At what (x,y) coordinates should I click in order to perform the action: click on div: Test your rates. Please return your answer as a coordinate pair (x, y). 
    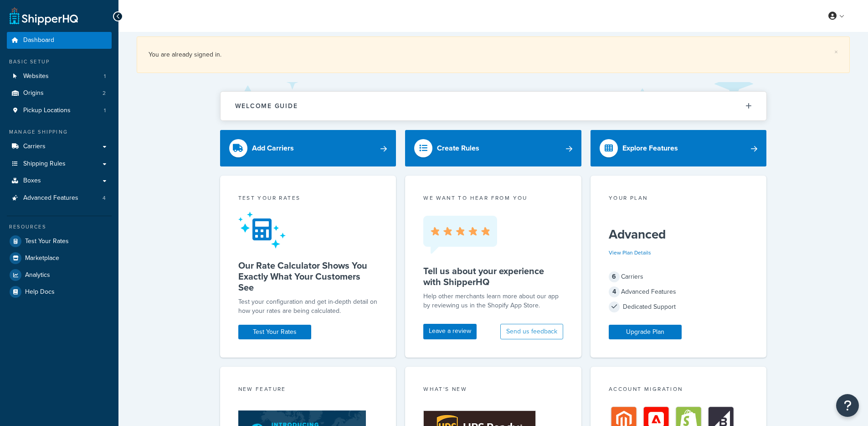
    Looking at the image, I should click on (308, 199).